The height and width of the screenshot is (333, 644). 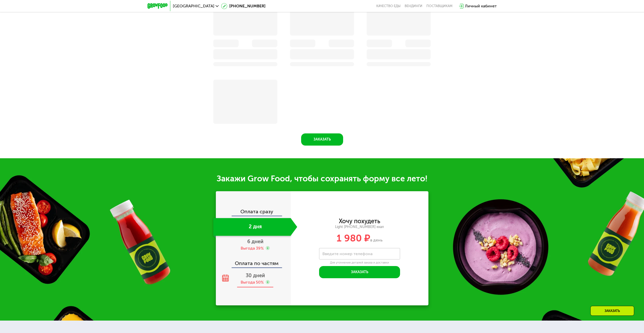 I want to click on div: Заказать, so click(x=612, y=310).